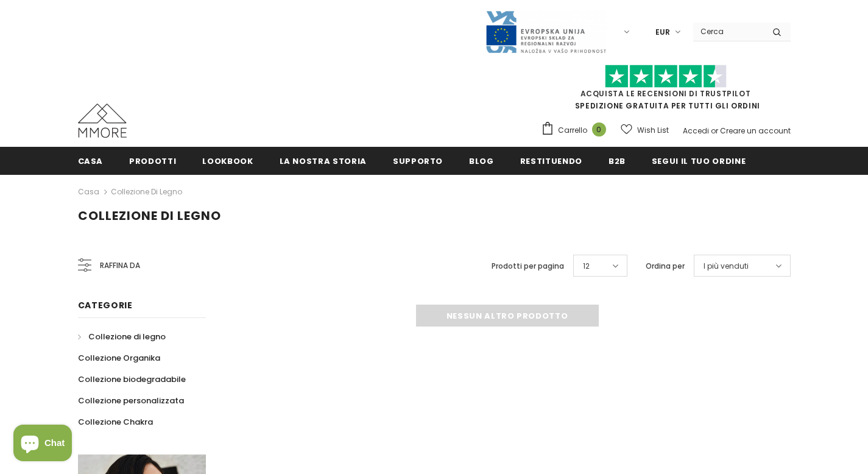  I want to click on span: or, so click(715, 131).